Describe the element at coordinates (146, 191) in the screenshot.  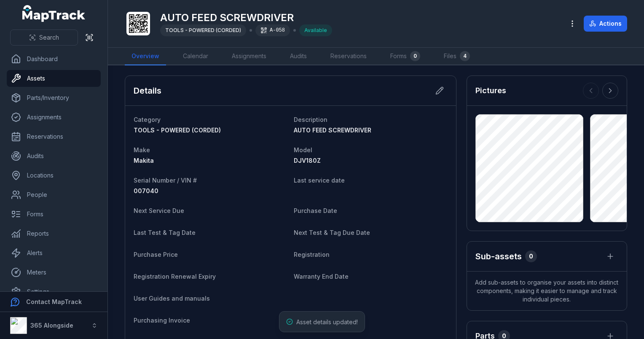
I see `span: 007040` at that location.